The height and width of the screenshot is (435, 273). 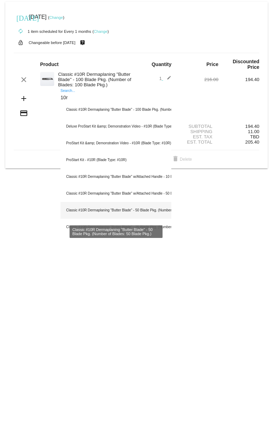 I want to click on div: Est. Tax, so click(x=198, y=137).